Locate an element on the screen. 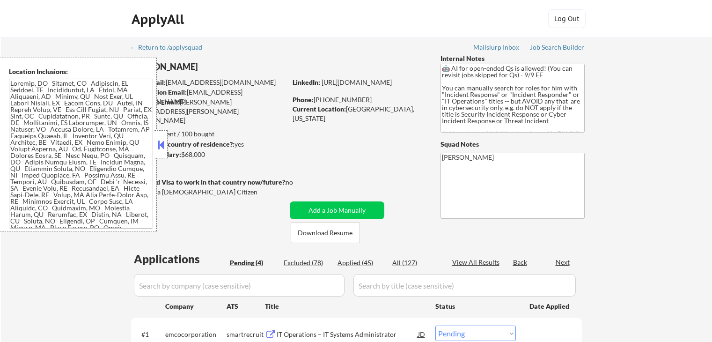  strong: LinkedIn: is located at coordinates (306, 82).